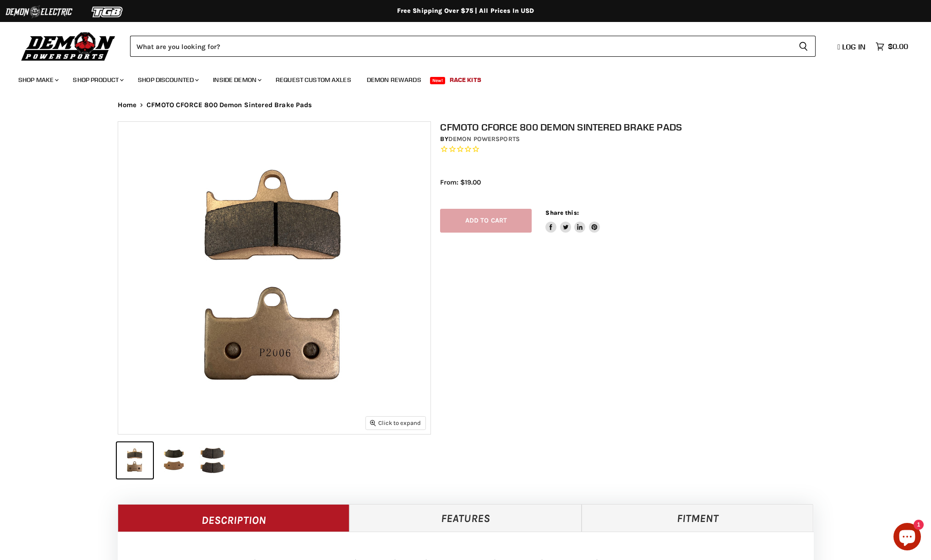 The width and height of the screenshot is (931, 560). Describe the element at coordinates (631, 127) in the screenshot. I see `h1: CFMOTO CFORCE 800 Demon Sintered Brake Pads` at that location.